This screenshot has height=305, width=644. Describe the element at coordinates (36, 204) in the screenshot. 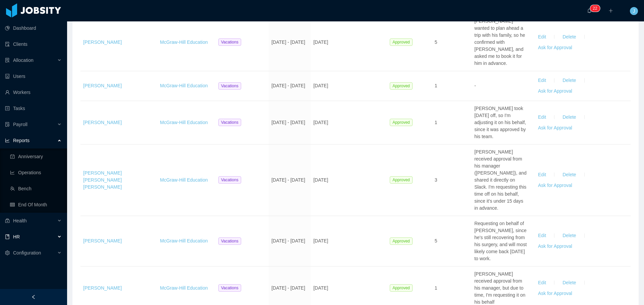

I see `a: icon: tableEnd Of Month` at that location.